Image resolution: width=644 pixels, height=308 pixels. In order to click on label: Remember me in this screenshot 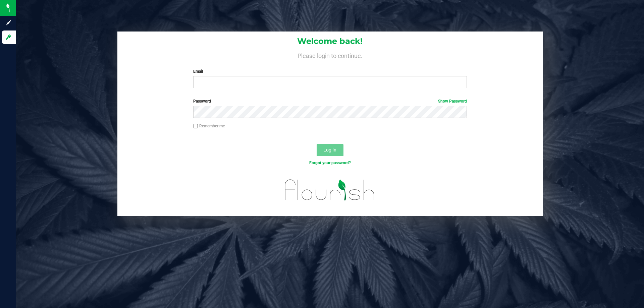, I will do `click(209, 126)`.